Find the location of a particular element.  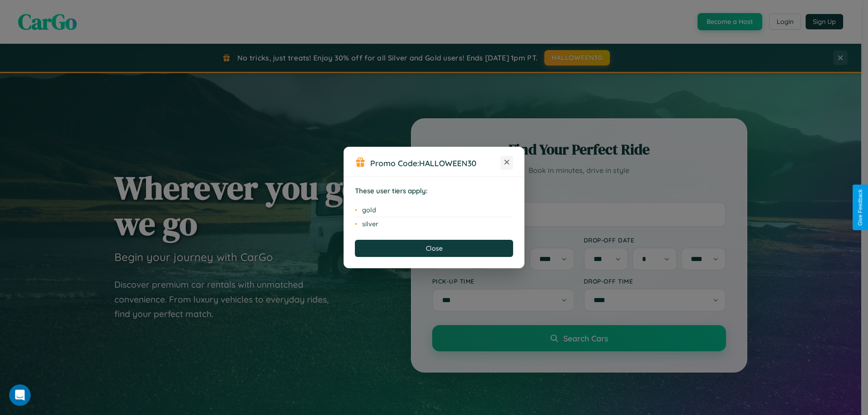

b: HALLOWEEN30 is located at coordinates (447, 163).